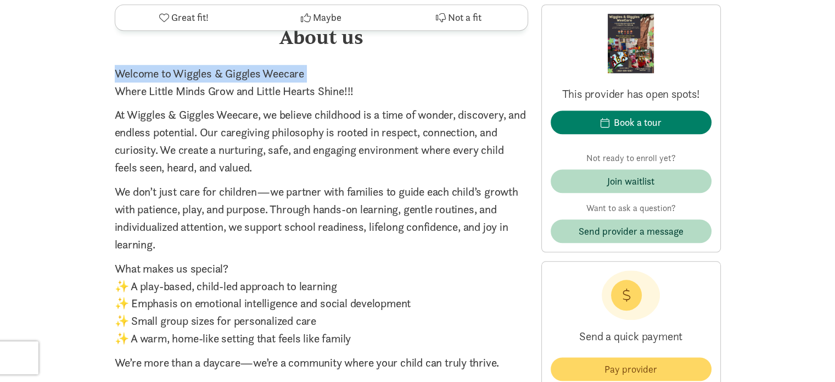 This screenshot has height=382, width=835. I want to click on p: Not ready to enroll yet?, so click(631, 158).